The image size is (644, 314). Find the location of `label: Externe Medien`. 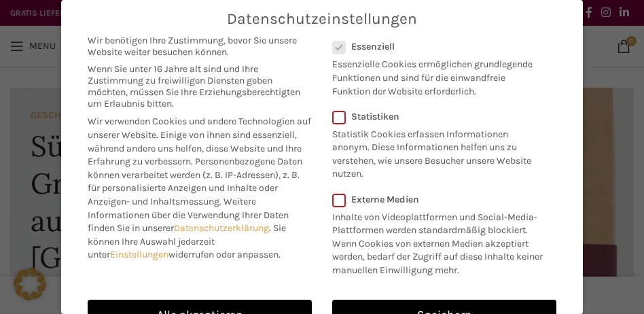

label: Externe Medien is located at coordinates (440, 199).